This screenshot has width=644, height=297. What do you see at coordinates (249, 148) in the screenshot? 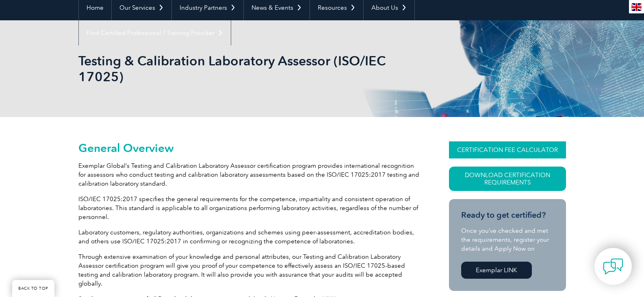
I see `h2: General Overview` at bounding box center [249, 148].